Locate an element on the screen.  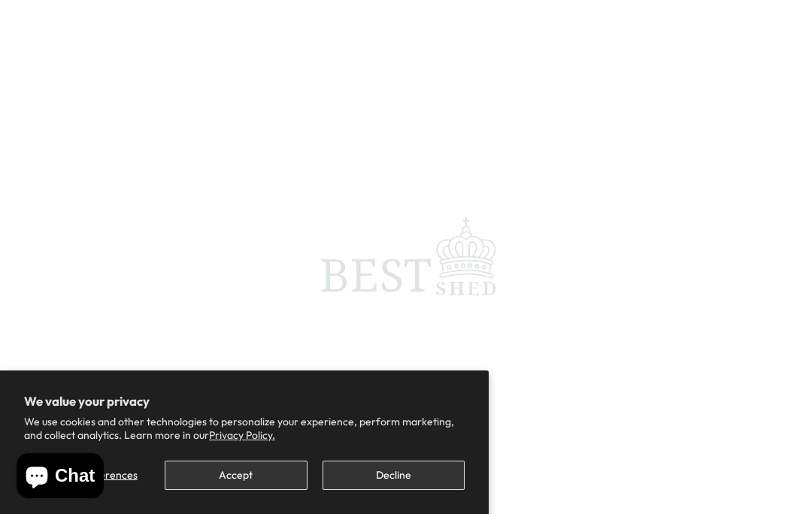
button: Accept is located at coordinates (235, 475).